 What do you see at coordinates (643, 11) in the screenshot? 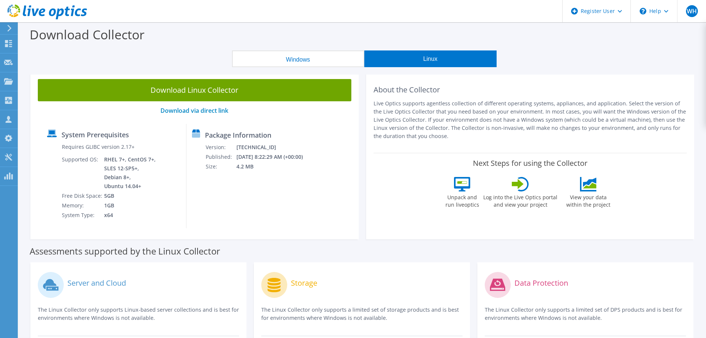
I see `svg: \n` at bounding box center [643, 11].